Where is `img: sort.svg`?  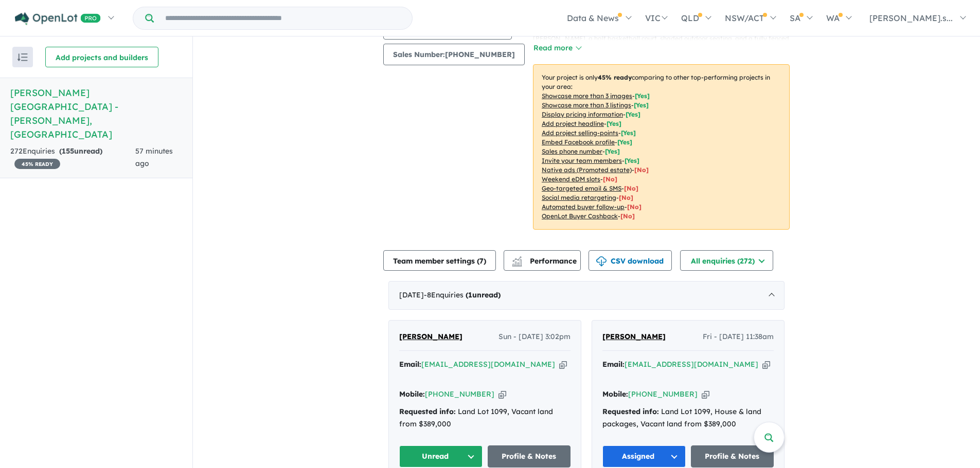
img: sort.svg is located at coordinates (23, 57).